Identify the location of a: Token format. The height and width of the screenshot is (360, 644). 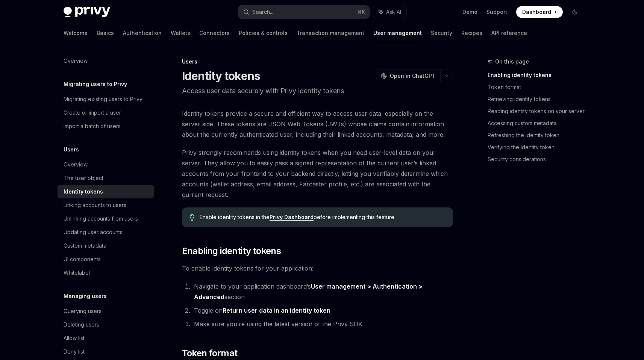
(537, 87).